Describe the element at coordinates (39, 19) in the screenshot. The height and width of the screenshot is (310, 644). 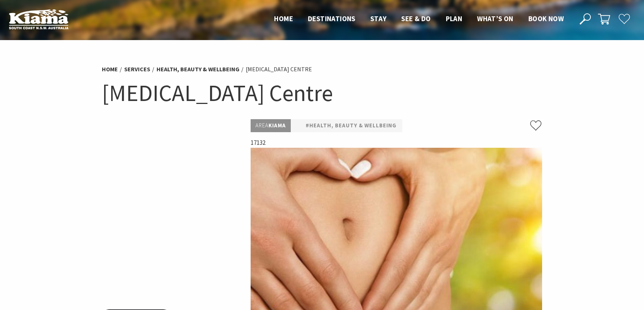
I see `img: Kiama Logo` at that location.